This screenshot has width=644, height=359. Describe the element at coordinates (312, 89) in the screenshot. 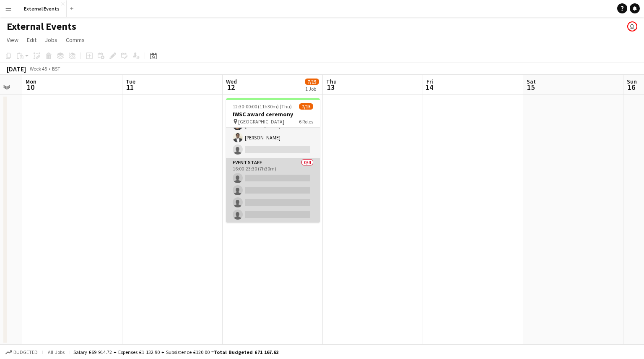

I see `div: 1 Job` at that location.